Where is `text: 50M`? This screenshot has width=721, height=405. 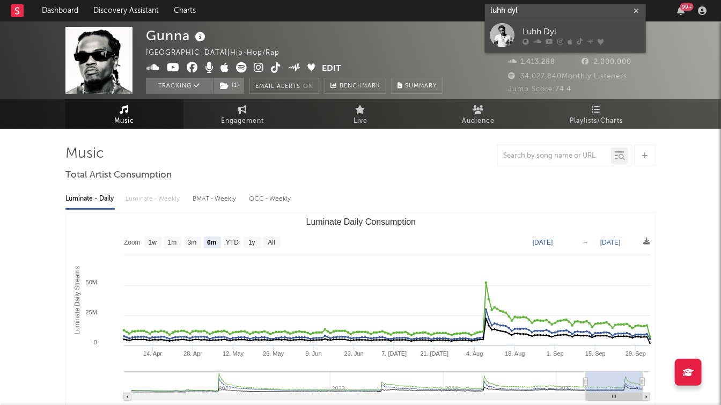 text: 50M is located at coordinates (91, 282).